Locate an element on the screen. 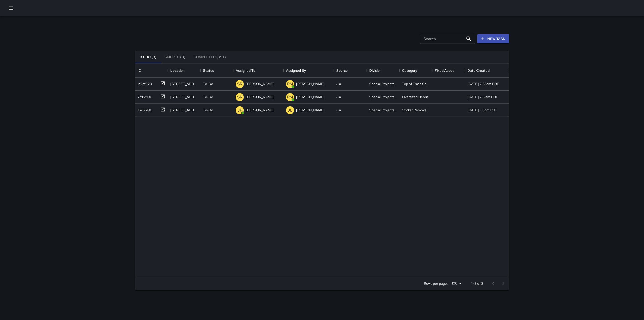 Image resolution: width=644 pixels, height=320 pixels. div: 22 Battery Street is located at coordinates (184, 110).